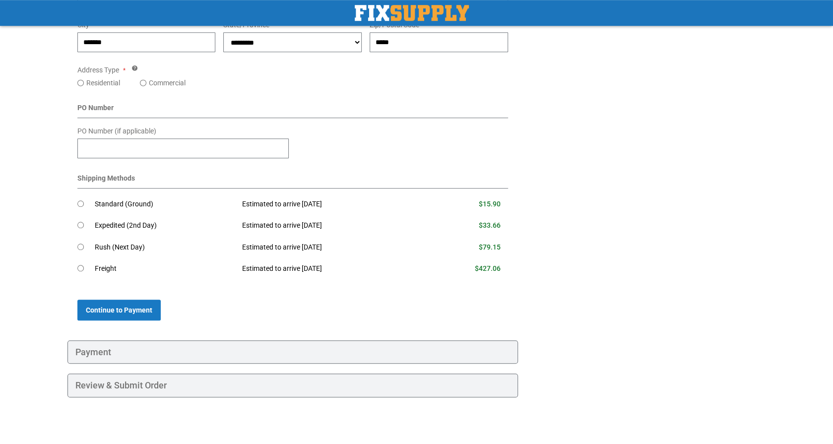 Image resolution: width=833 pixels, height=444 pixels. Describe the element at coordinates (103, 83) in the screenshot. I see `label: Residential` at that location.